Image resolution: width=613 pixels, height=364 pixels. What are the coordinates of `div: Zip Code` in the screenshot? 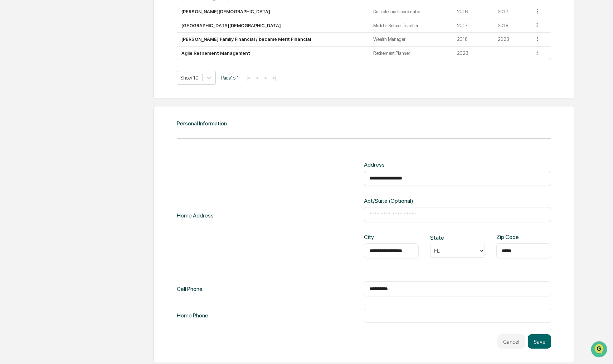 It's located at (509, 237).